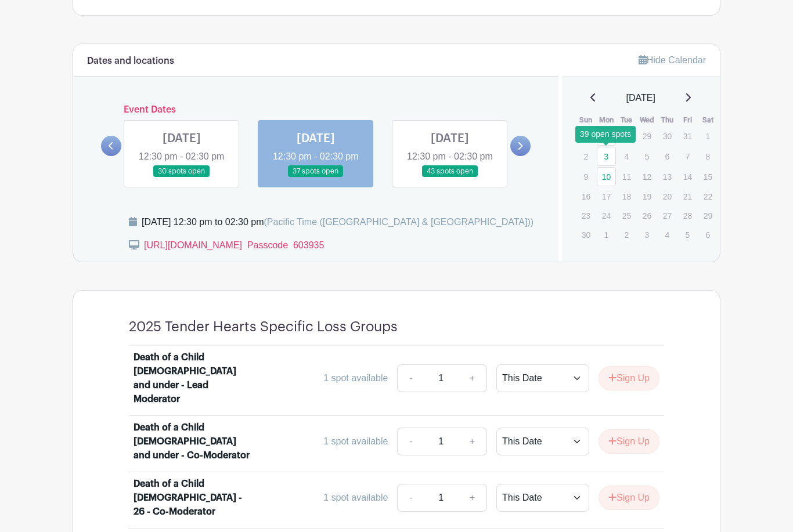 The height and width of the screenshot is (532, 793). Describe the element at coordinates (605, 134) in the screenshot. I see `div: 39 open spots` at that location.